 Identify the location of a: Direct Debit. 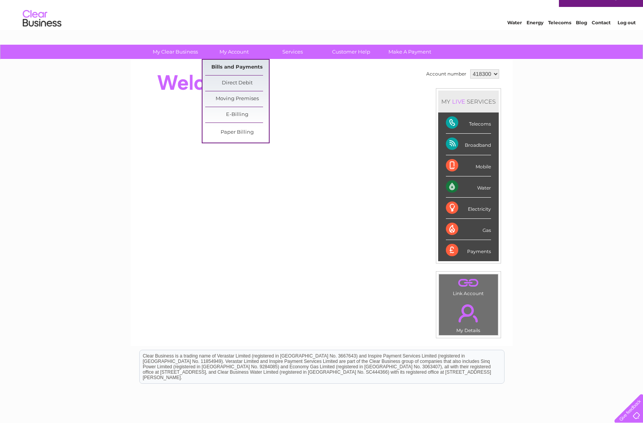
(237, 83).